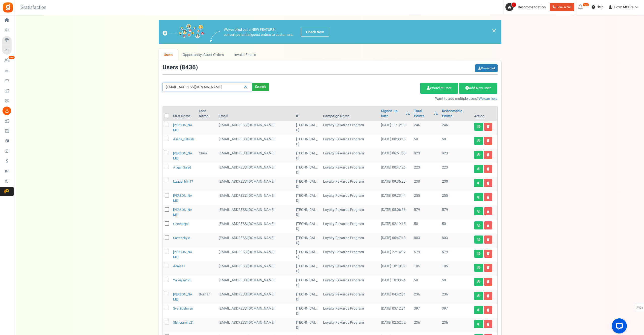  Describe the element at coordinates (307, 114) in the screenshot. I see `th: IP` at that location.